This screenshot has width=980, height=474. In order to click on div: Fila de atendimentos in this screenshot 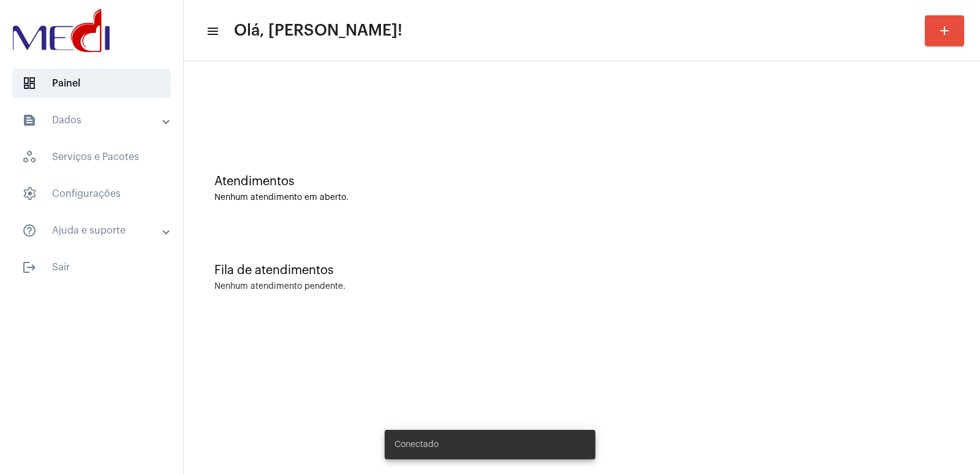, I will do `click(582, 270)`.